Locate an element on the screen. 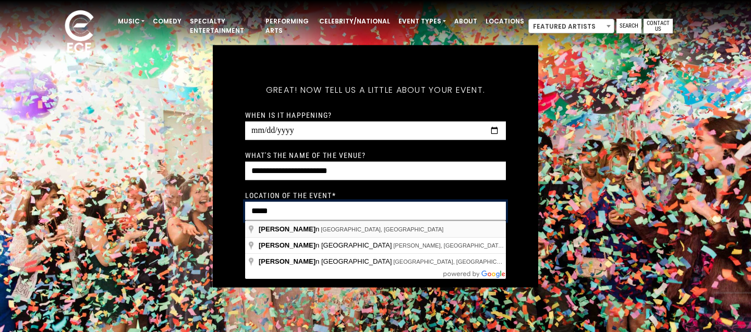 The image size is (751, 332). label: When is it happening? is located at coordinates (288, 115).